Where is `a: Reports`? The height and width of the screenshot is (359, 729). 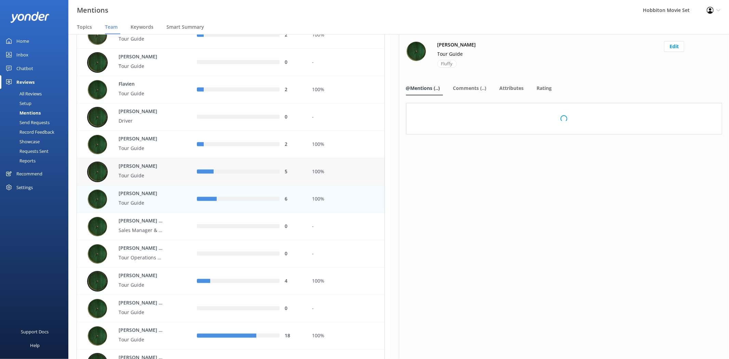
a: Reports is located at coordinates (36, 161).